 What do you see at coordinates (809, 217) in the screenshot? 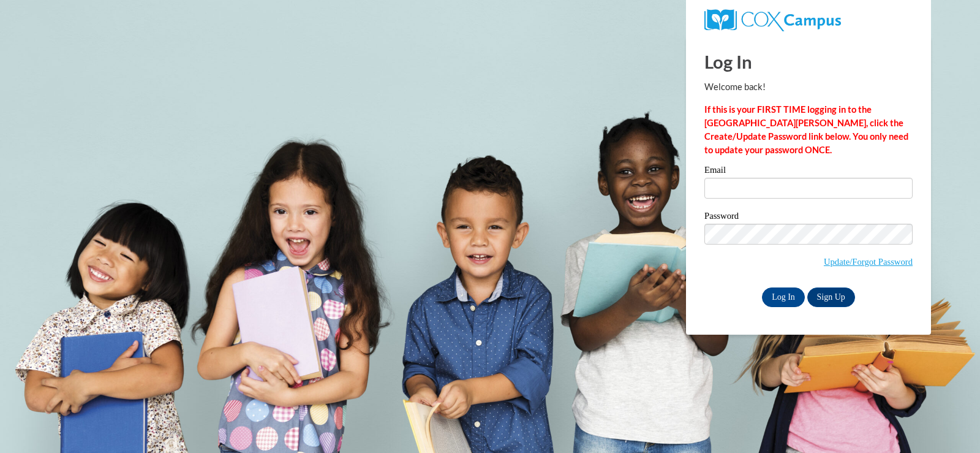
I see `label: Password` at bounding box center [809, 217].